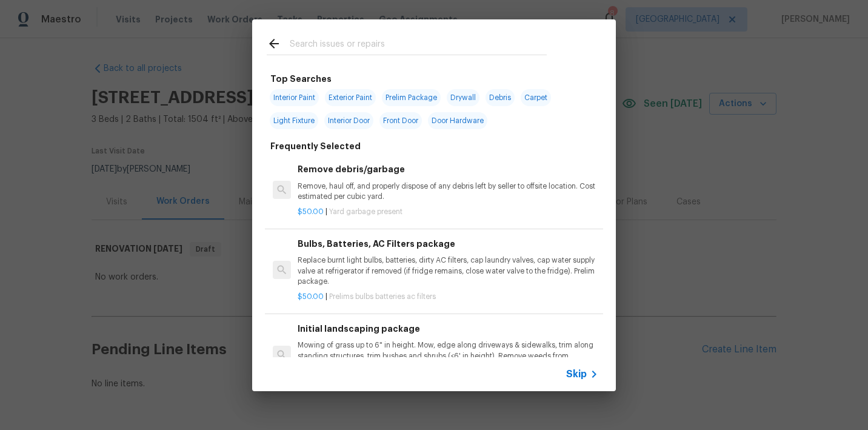 The height and width of the screenshot is (430, 868). I want to click on h6: Initial landscaping package, so click(448, 329).